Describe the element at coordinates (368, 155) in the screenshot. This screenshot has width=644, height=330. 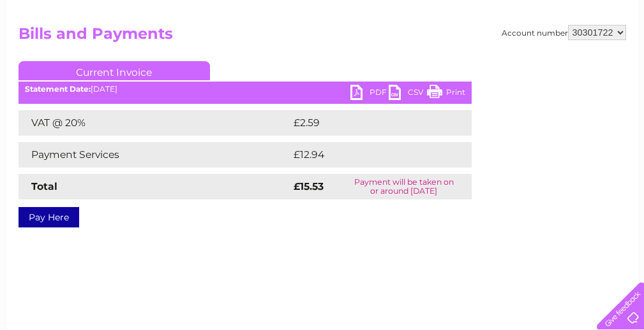
I see `td: £12.94` at that location.